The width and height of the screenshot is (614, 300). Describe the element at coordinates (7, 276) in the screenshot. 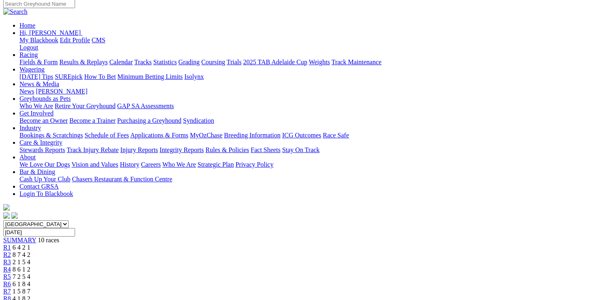

I see `a: R5` at that location.